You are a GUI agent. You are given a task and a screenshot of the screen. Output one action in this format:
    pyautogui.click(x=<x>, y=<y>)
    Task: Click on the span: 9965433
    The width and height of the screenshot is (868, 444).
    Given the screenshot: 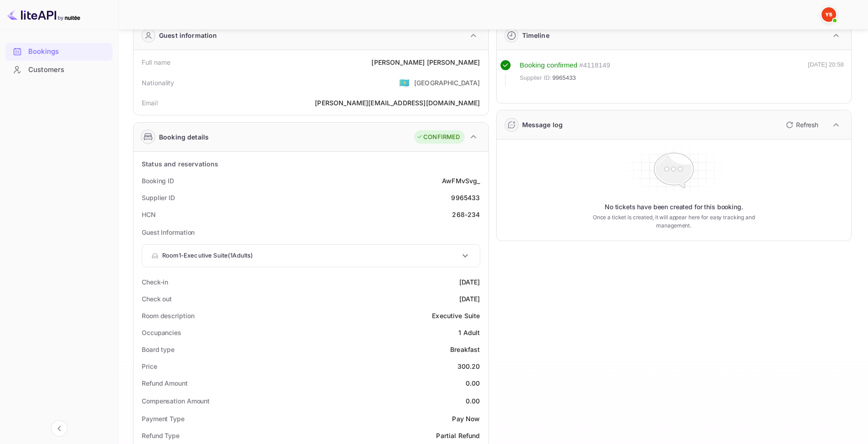 What is the action you would take?
    pyautogui.click(x=564, y=78)
    